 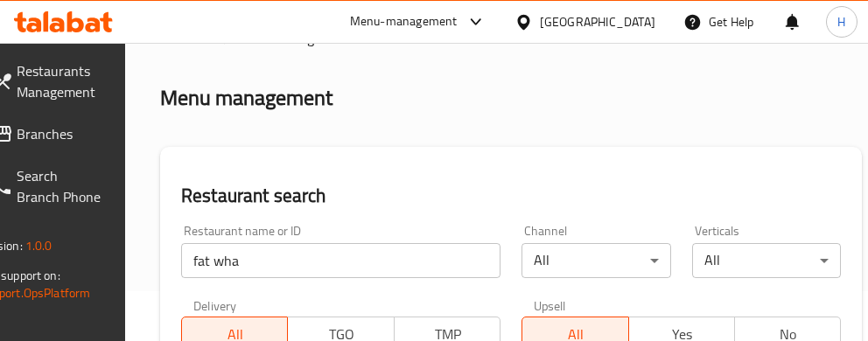 What do you see at coordinates (215, 305) in the screenshot?
I see `label: Delivery` at bounding box center [215, 305].